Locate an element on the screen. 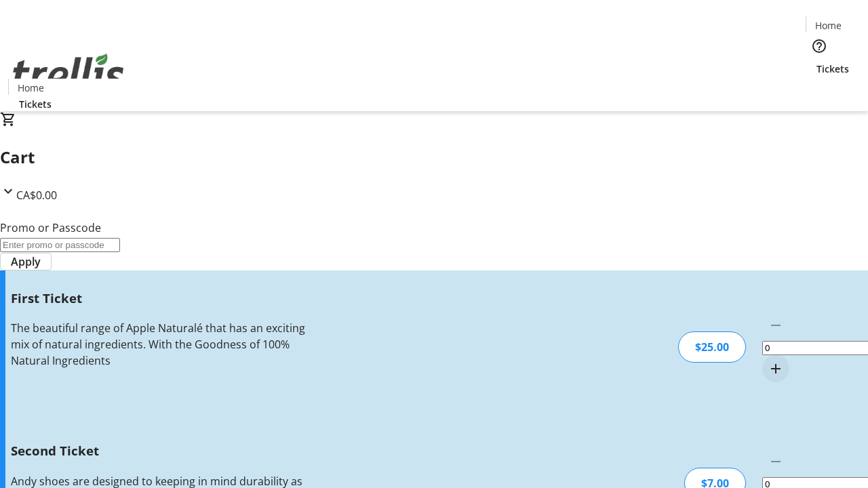 This screenshot has height=488, width=868. span: CA$0.00 is located at coordinates (37, 195).